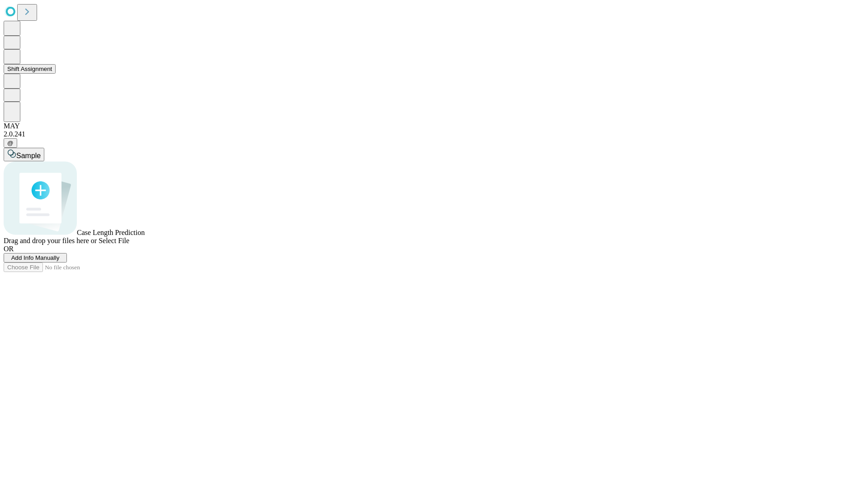 This screenshot has width=868, height=488. What do you see at coordinates (24, 155) in the screenshot?
I see `button: Sample` at bounding box center [24, 155].